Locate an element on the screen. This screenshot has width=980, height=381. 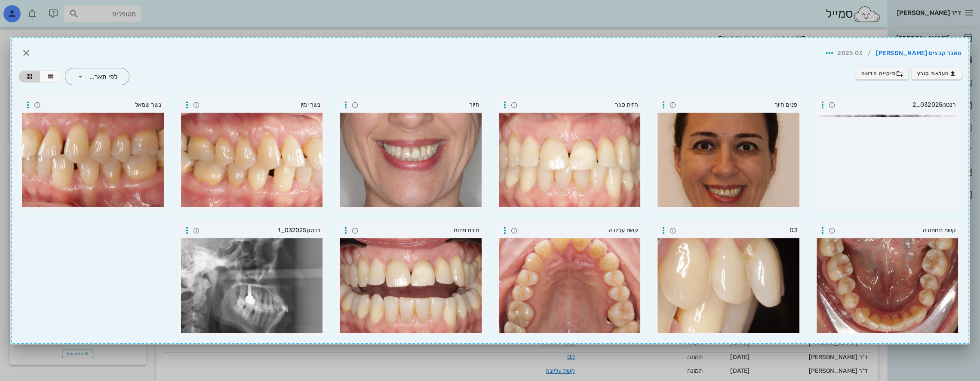
span: פנים חיוך is located at coordinates (738, 105).